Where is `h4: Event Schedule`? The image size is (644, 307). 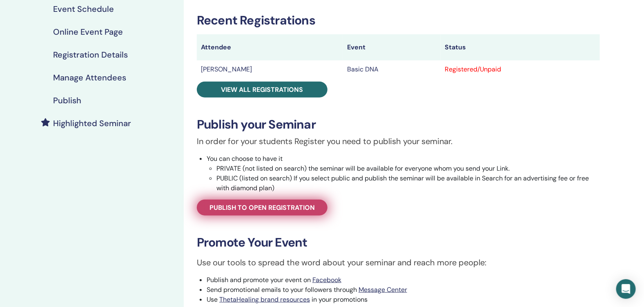
h4: Event Schedule is located at coordinates (83, 9).